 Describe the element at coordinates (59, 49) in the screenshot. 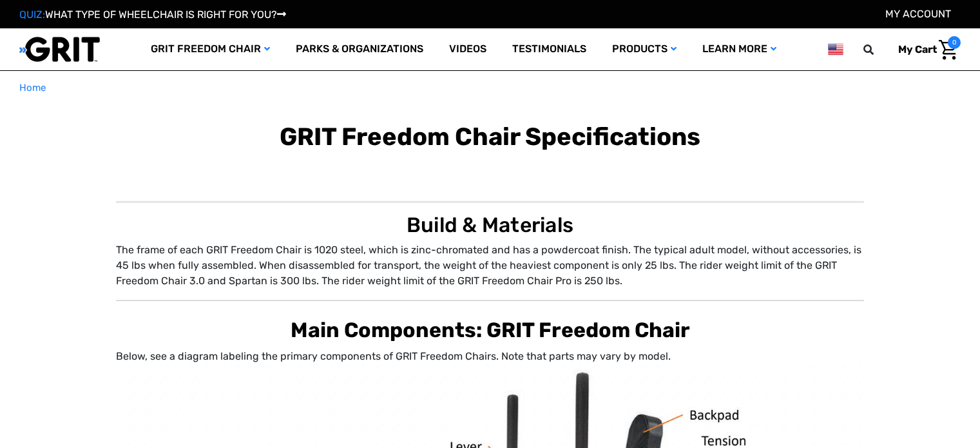

I see `img: GRIT All-Terrain Wheelchair and Mobility Equipment` at that location.